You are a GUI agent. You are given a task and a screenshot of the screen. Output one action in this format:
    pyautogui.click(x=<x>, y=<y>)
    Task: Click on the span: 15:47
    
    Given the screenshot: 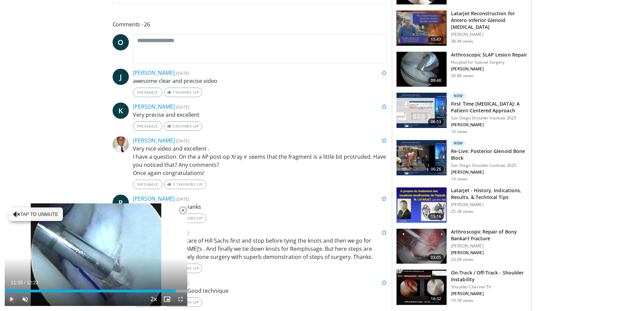 What is the action you would take?
    pyautogui.click(x=436, y=40)
    